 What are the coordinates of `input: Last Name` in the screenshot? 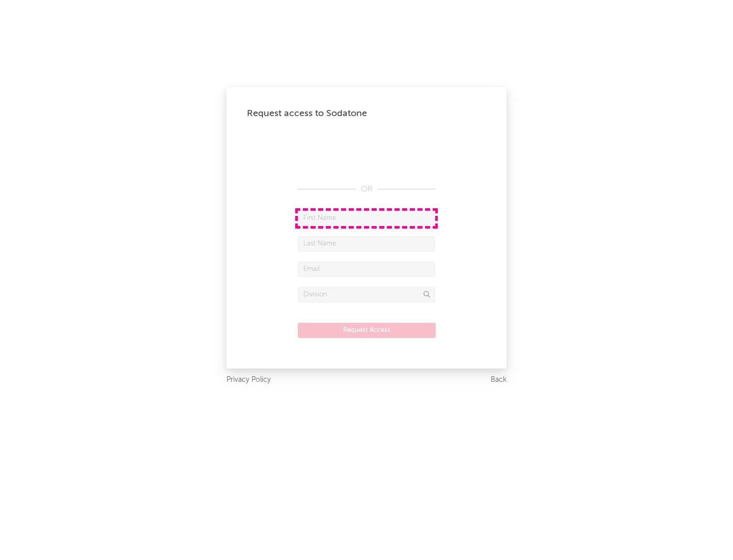 It's located at (366, 244).